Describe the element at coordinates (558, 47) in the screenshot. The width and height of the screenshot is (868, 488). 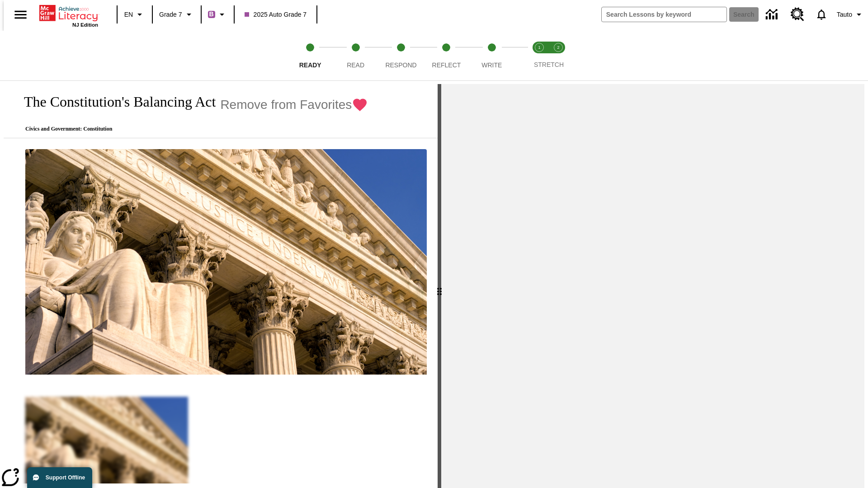
I see `text: 2` at that location.